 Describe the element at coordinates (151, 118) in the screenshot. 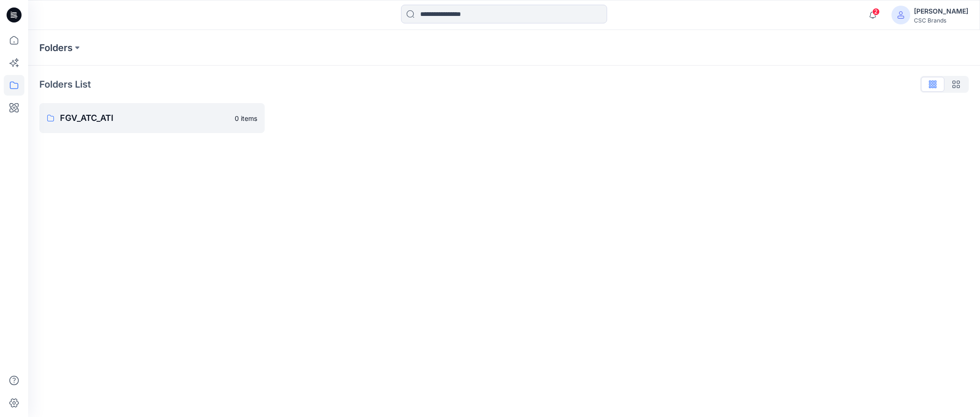

I see `a: FGV_ATC_ATI0 items` at that location.